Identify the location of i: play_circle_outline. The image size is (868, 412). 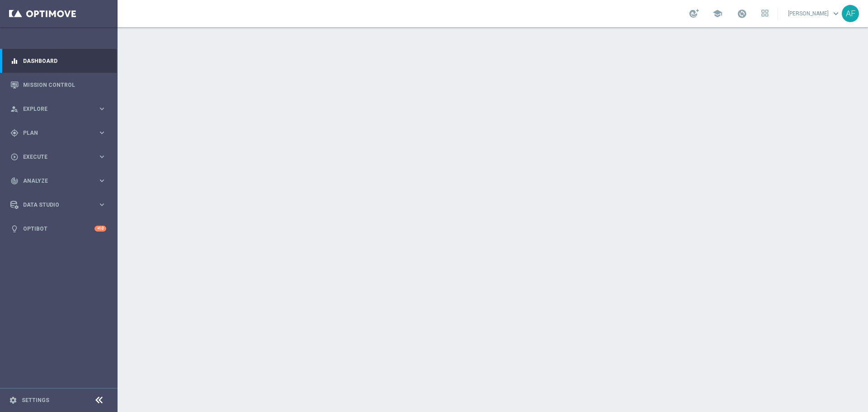
(15, 157).